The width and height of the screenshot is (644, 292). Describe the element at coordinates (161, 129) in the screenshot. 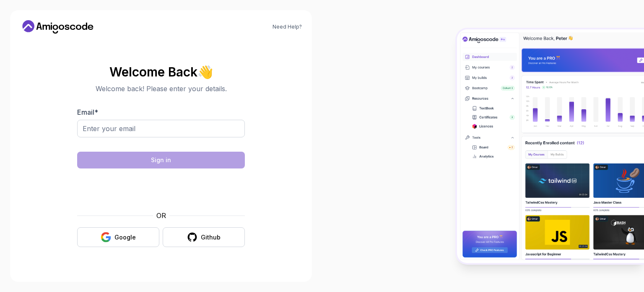

I see `input: Enter your email` at that location.